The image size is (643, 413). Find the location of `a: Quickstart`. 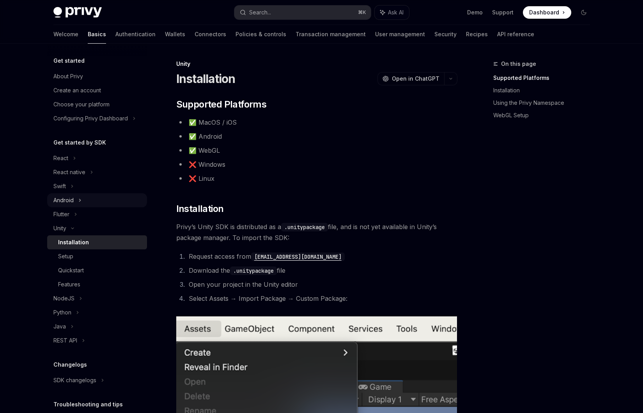

a: Quickstart is located at coordinates (97, 271).